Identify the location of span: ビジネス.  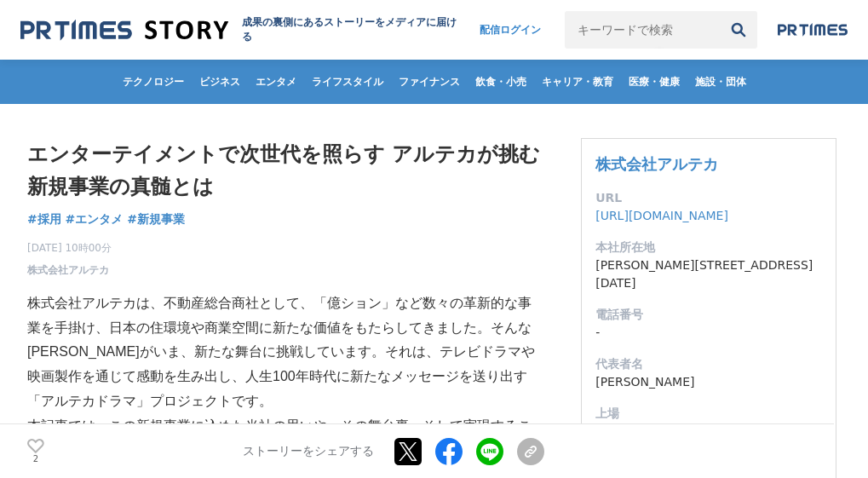
(220, 81).